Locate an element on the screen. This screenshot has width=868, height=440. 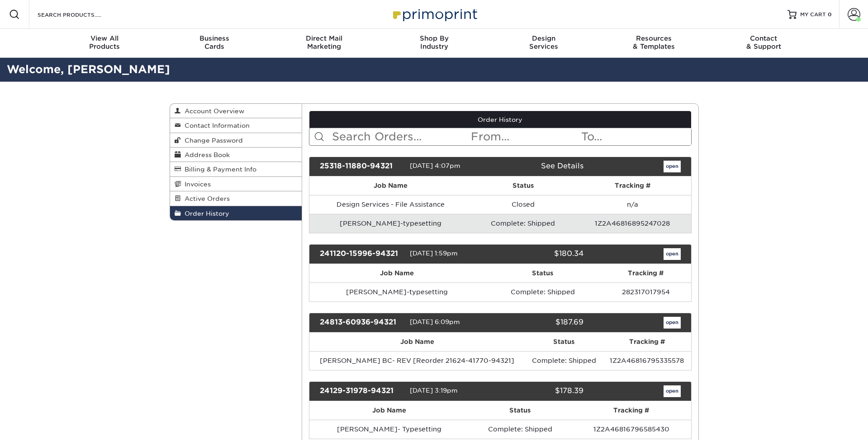
div: $180.34 is located at coordinates (542, 255).